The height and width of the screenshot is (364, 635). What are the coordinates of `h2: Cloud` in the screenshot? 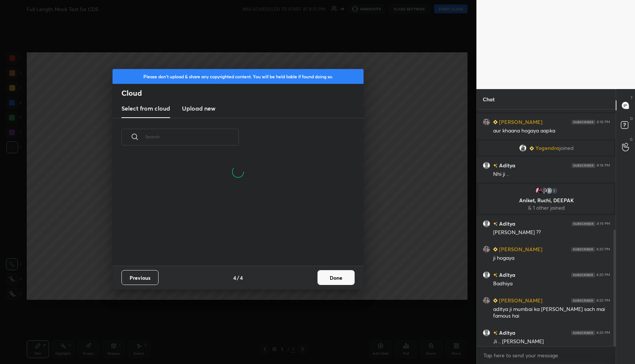 It's located at (242, 93).